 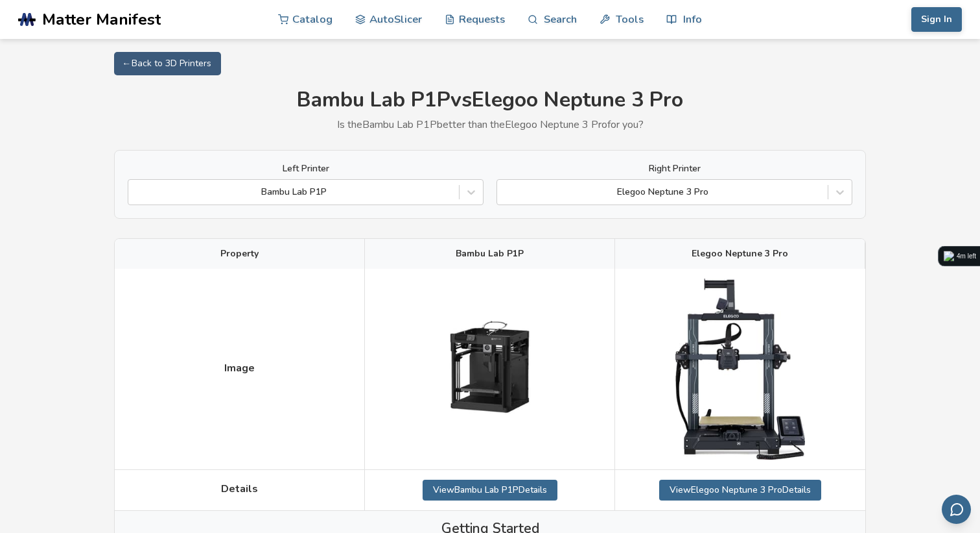 I want to click on h1: Bambu Lab P1P vs Elegoo Neptune 3 Pro, so click(x=490, y=100).